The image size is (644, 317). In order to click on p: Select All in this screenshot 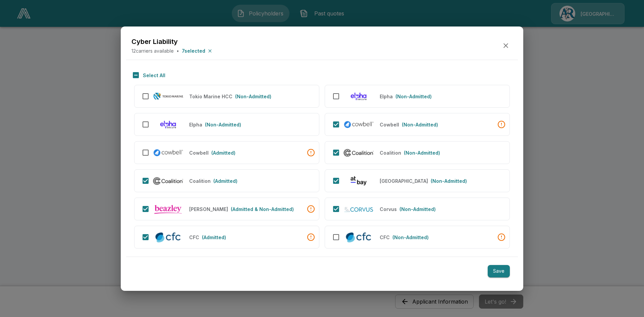, I will do `click(154, 75)`.